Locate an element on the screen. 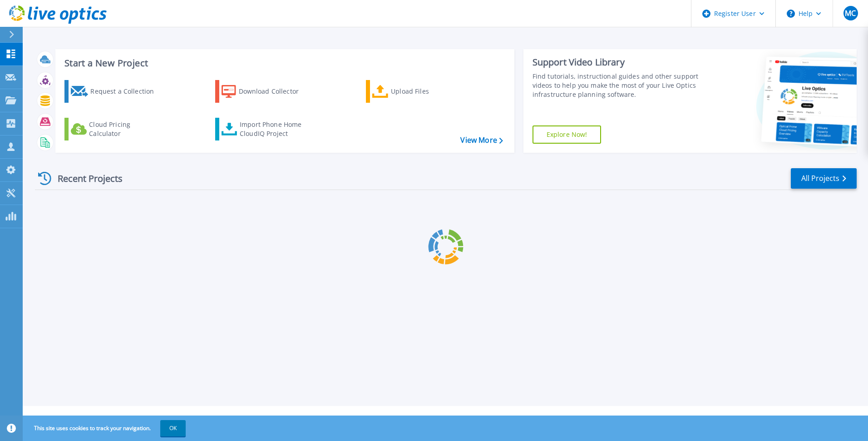 This screenshot has width=868, height=441. div: Download Collector is located at coordinates (275, 92).